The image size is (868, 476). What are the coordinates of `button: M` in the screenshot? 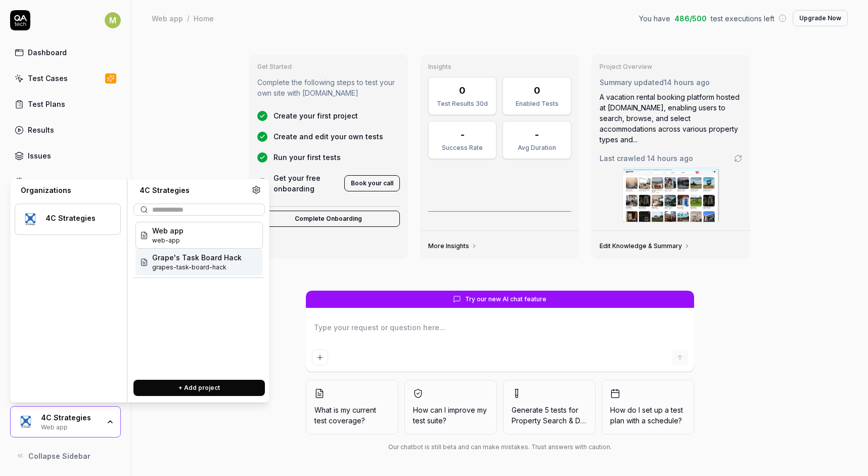 It's located at (113, 21).